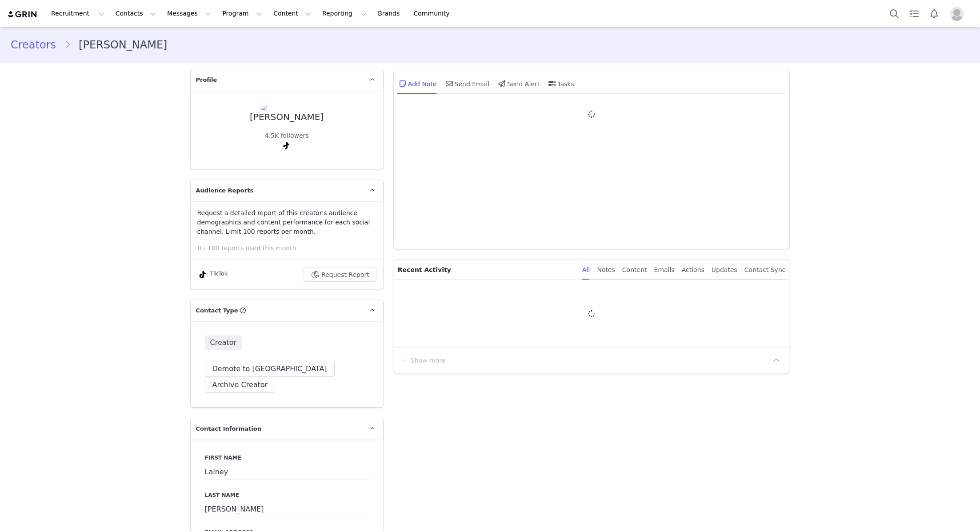 Image resolution: width=980 pixels, height=532 pixels. I want to click on div: Tasks, so click(560, 84).